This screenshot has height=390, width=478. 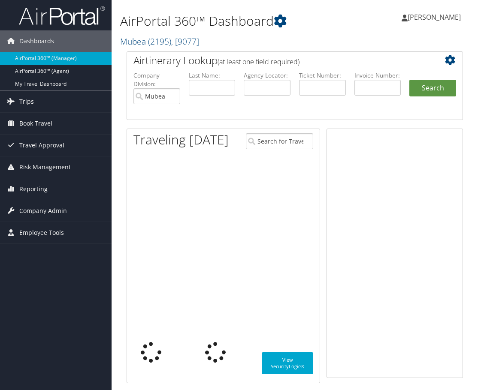 I want to click on button: Search, so click(x=432, y=88).